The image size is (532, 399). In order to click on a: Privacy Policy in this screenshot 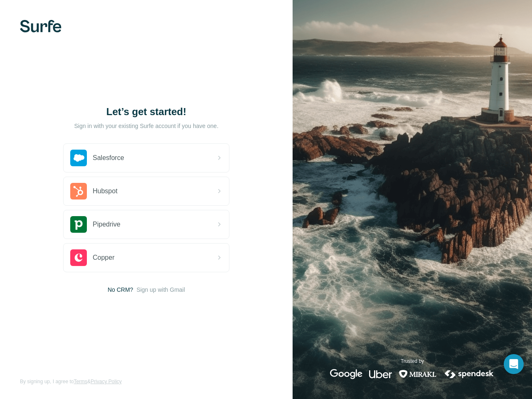, I will do `click(106, 382)`.